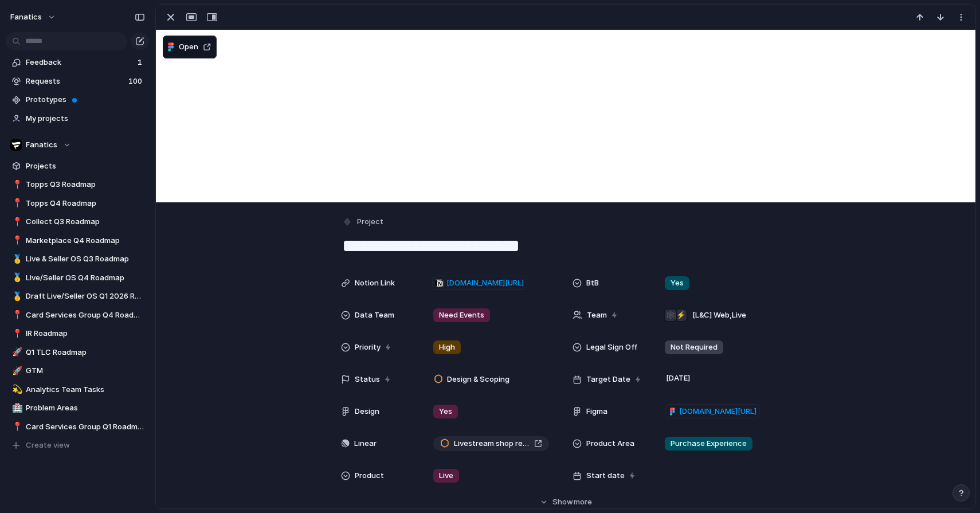  Describe the element at coordinates (136, 82) in the screenshot. I see `span: 100` at that location.